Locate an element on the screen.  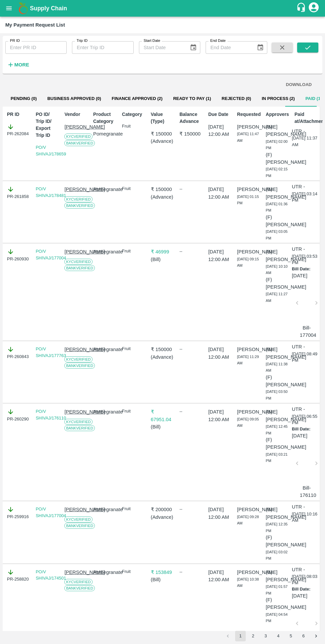
button: Go to page 2 is located at coordinates (253, 636).